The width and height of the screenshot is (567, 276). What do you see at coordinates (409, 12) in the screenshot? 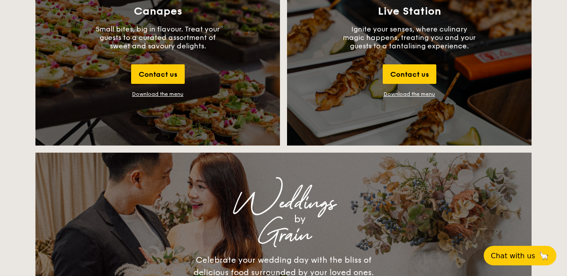
I see `h3: Live Station` at bounding box center [409, 12].